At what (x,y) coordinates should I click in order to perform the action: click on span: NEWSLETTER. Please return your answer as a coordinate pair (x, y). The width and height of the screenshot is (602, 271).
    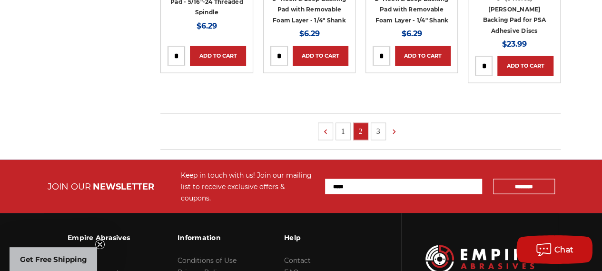
    Looking at the image, I should click on (123, 186).